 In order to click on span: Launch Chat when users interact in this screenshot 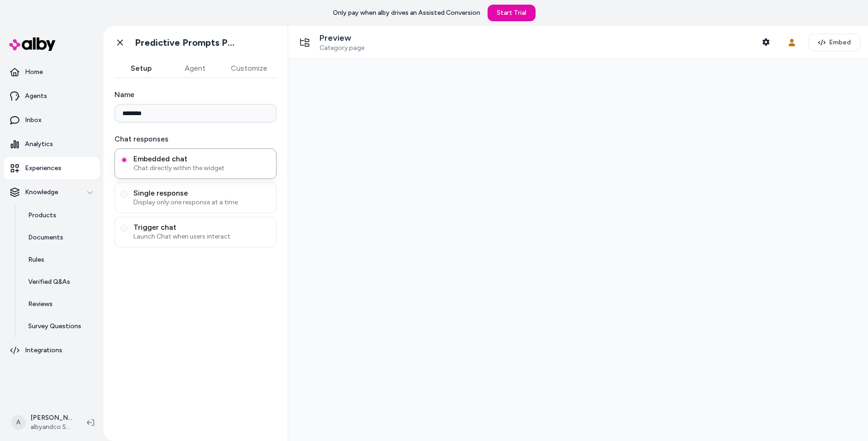, I will do `click(201, 237)`.